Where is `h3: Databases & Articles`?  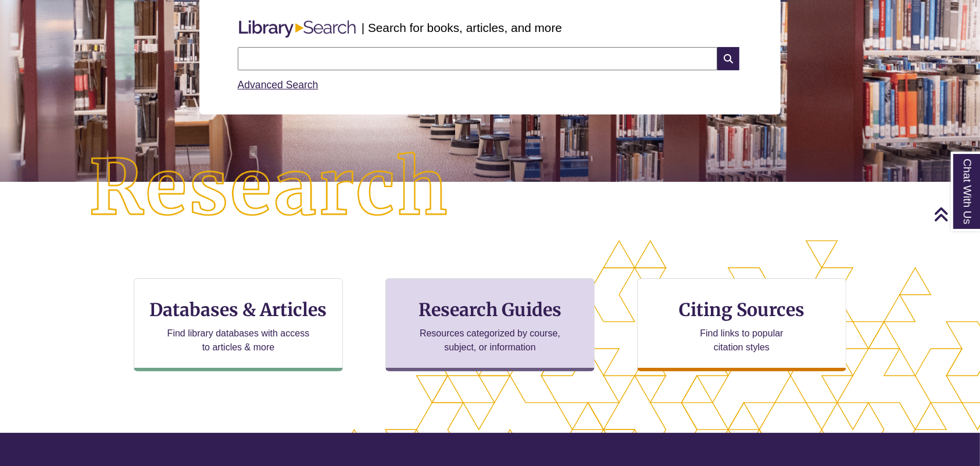 h3: Databases & Articles is located at coordinates (239, 310).